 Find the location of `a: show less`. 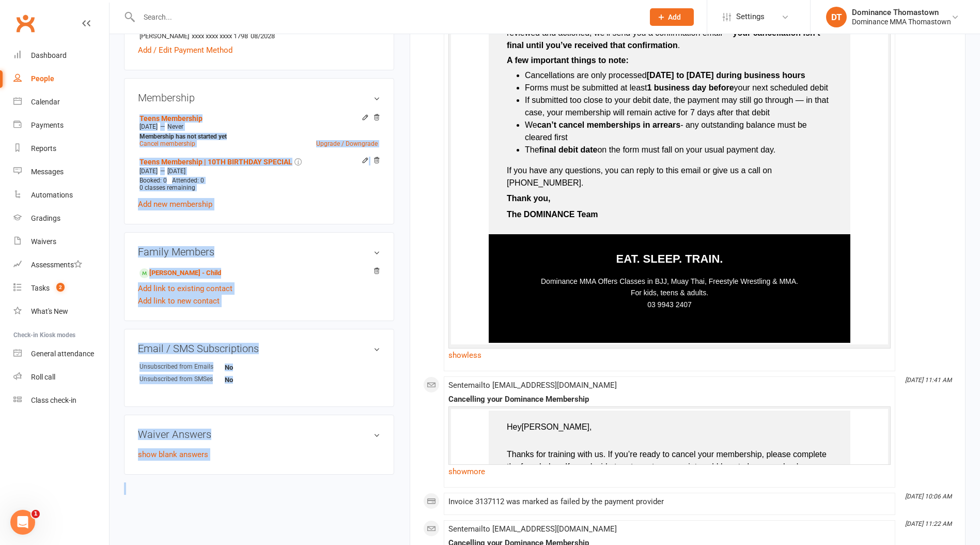

a: show less is located at coordinates (670, 355).